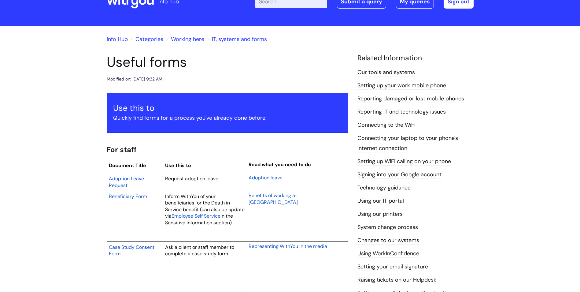 The image size is (580, 292). What do you see at coordinates (117, 39) in the screenshot?
I see `a: Info Hub` at bounding box center [117, 39].